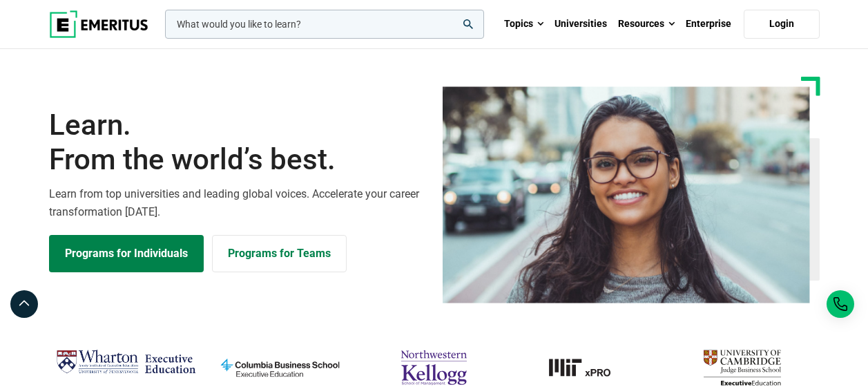  I want to click on input: woocommerce-product-search-field-0, so click(325, 24).